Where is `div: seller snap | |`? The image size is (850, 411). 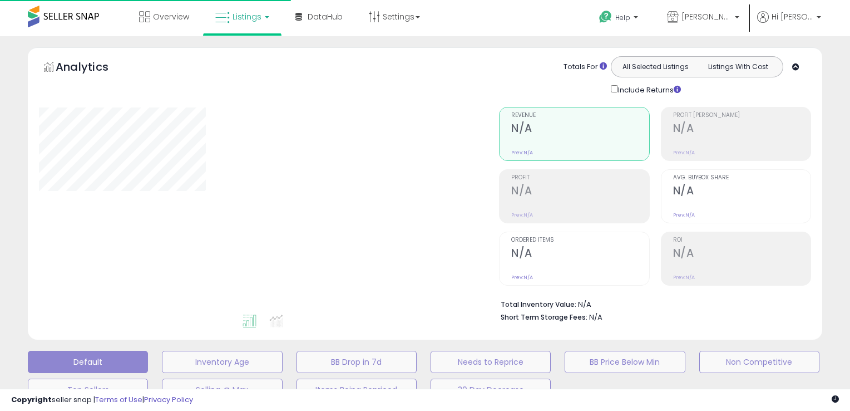 div: seller snap | | is located at coordinates (102, 400).